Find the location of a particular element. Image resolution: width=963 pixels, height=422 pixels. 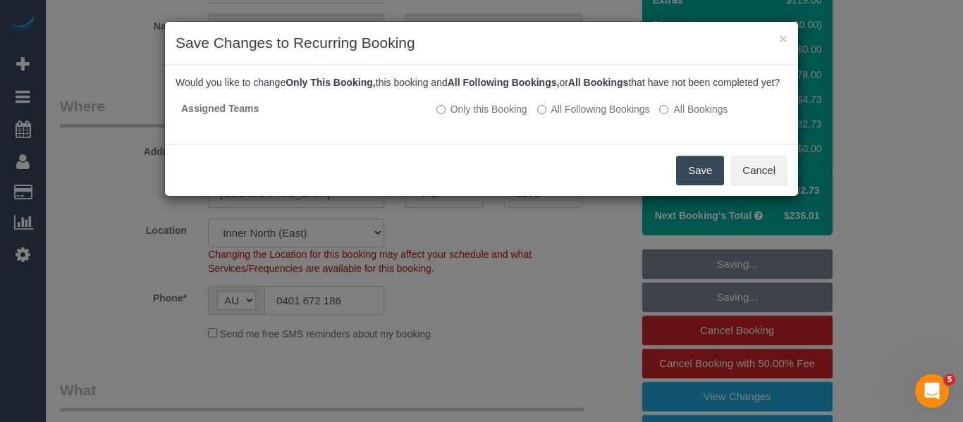

label: This and all the bookings after it will be changed. is located at coordinates (594, 109).